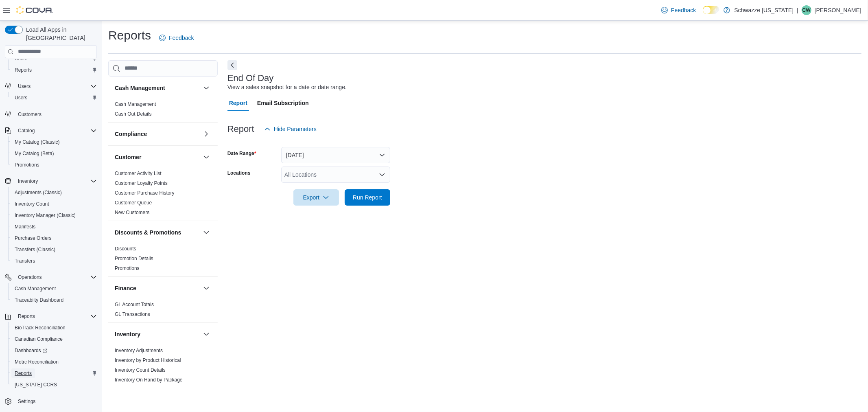 This screenshot has height=412, width=868. I want to click on button: Manifests, so click(54, 227).